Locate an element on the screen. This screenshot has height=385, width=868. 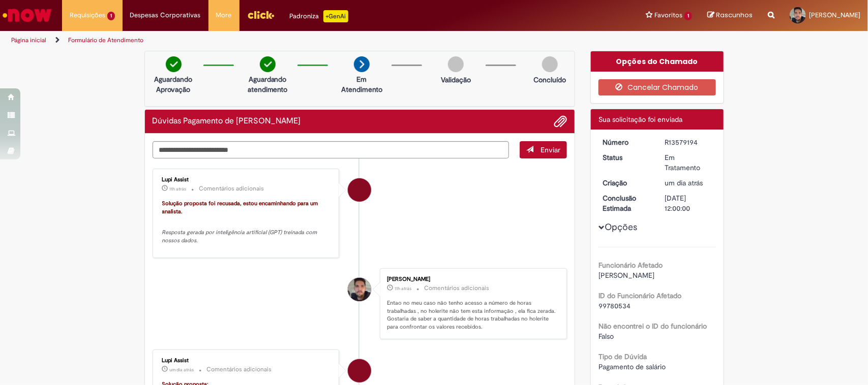
dt: Número is located at coordinates (626, 142).